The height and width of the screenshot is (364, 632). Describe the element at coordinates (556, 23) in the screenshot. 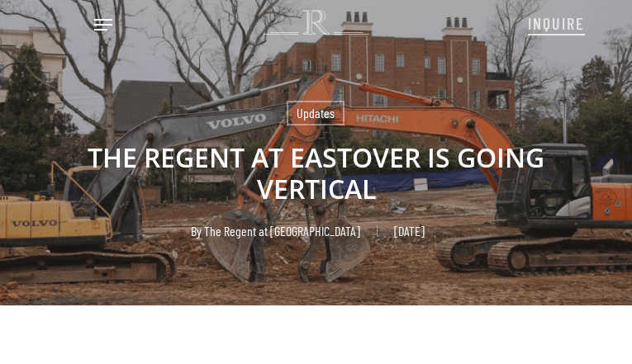

I see `span: INQUIRE` at that location.